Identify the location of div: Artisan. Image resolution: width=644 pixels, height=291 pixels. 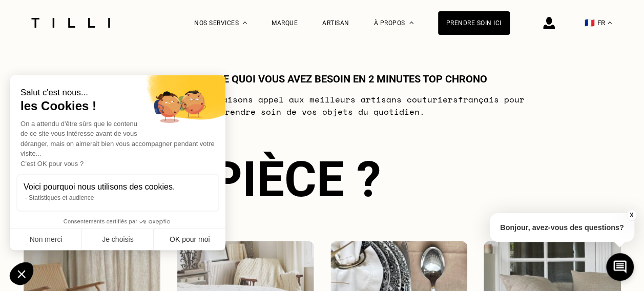
(336, 23).